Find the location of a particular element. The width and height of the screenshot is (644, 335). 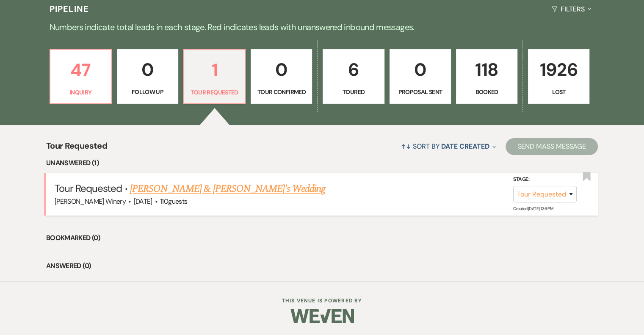

p: Booked is located at coordinates (487, 92).